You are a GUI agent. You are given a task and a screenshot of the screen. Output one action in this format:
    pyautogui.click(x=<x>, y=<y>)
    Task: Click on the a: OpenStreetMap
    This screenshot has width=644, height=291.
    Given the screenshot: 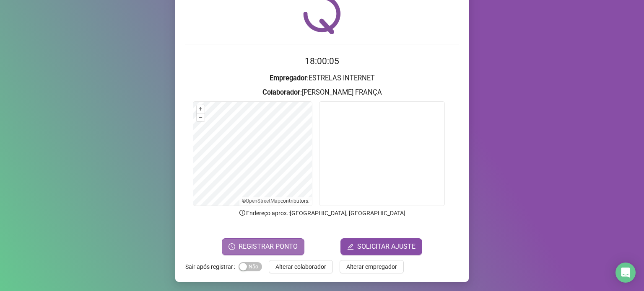 What is the action you would take?
    pyautogui.click(x=263, y=201)
    